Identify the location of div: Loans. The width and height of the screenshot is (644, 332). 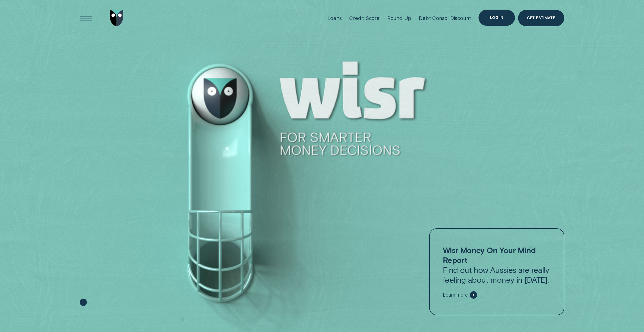
(334, 18).